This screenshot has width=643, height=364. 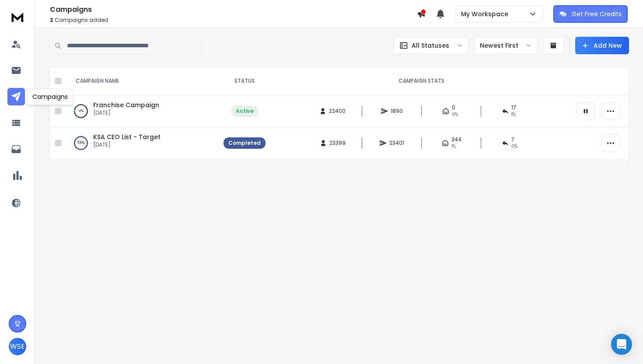 What do you see at coordinates (454, 108) in the screenshot?
I see `span: 0` at bounding box center [454, 108].